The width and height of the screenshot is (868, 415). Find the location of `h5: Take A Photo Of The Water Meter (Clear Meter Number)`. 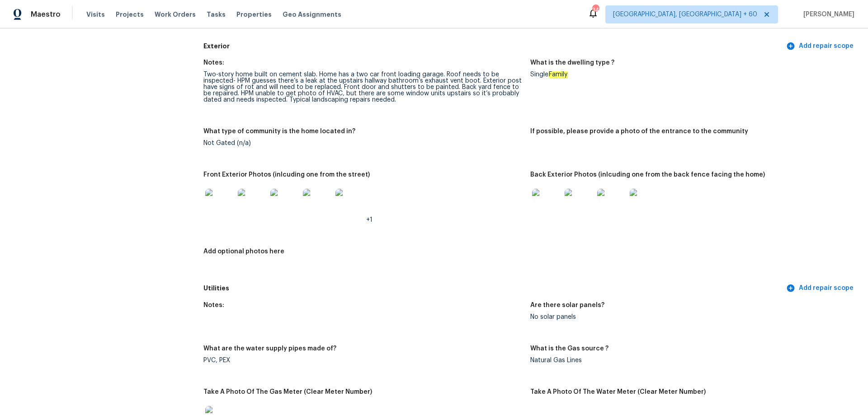

h5: Take A Photo Of The Water Meter (Clear Meter Number) is located at coordinates (618, 392).